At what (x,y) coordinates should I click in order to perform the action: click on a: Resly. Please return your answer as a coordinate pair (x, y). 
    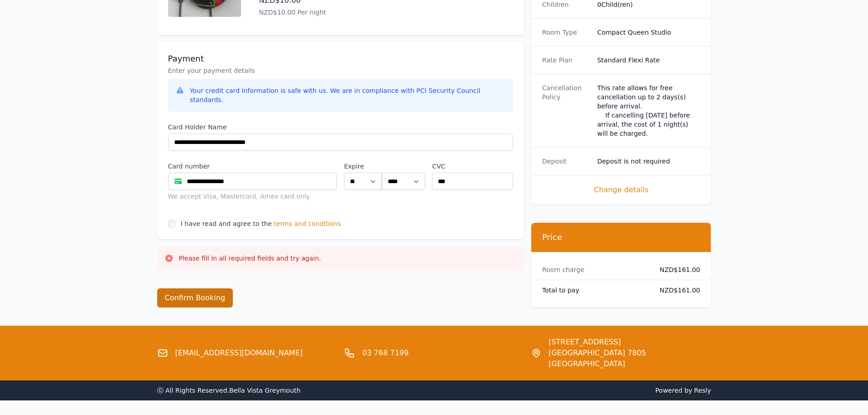
    Looking at the image, I should click on (702, 391).